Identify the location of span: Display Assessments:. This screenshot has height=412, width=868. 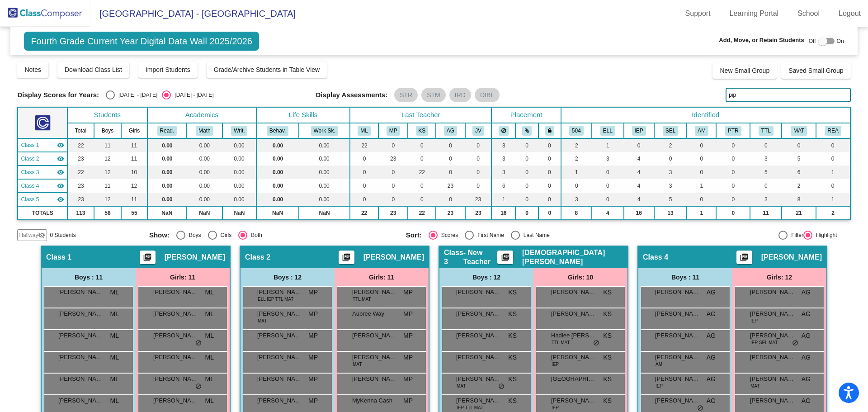
(352, 95).